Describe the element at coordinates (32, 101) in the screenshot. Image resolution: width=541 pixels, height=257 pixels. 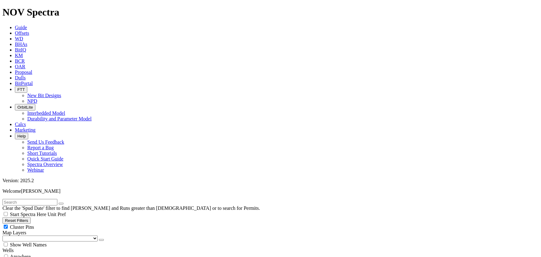
I see `a: NPD` at that location.